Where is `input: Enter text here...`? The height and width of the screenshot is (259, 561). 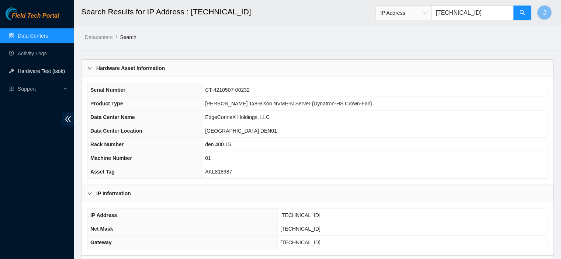 input: Enter text here... is located at coordinates (472, 13).